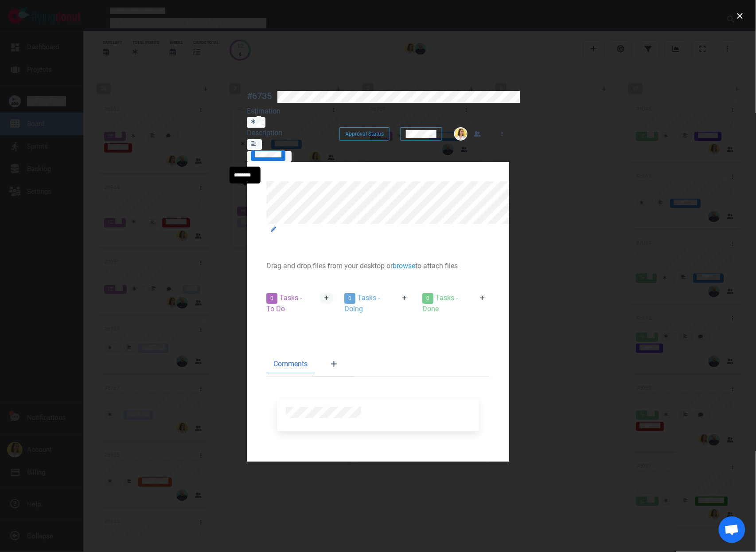  I want to click on button: Approval Status, so click(364, 133).